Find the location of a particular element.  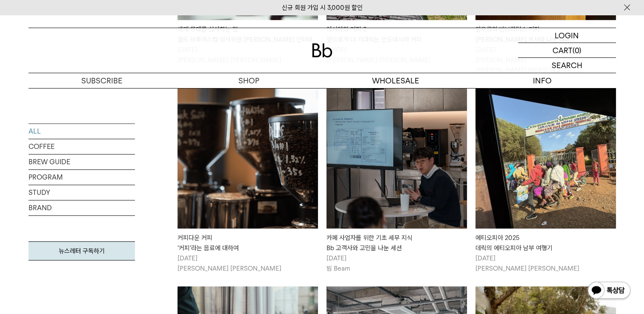

div: 카페 사업자를 위한 기초 세무 지식 Bb 고객사와 고민을 나눈 세션 is located at coordinates (397, 243).